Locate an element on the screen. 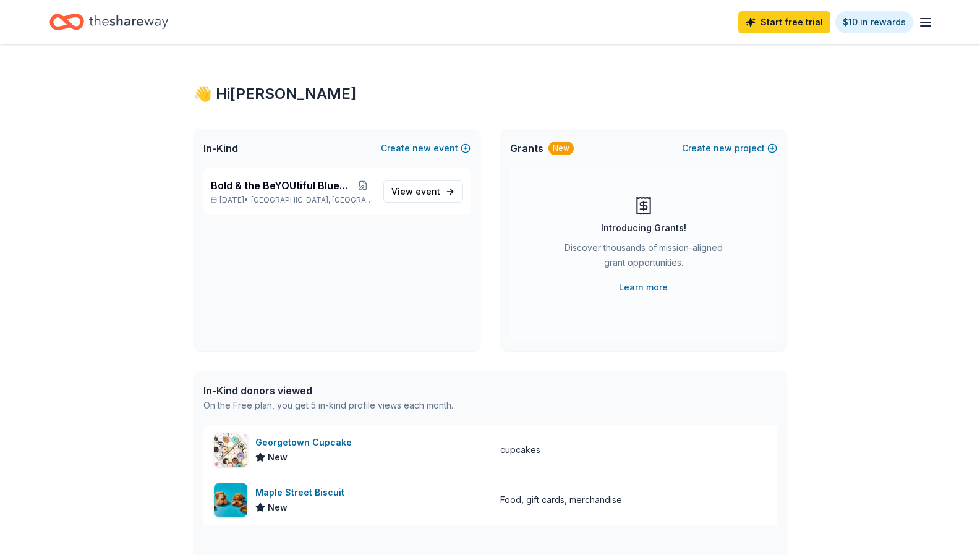  a: Start free trial is located at coordinates (784, 22).